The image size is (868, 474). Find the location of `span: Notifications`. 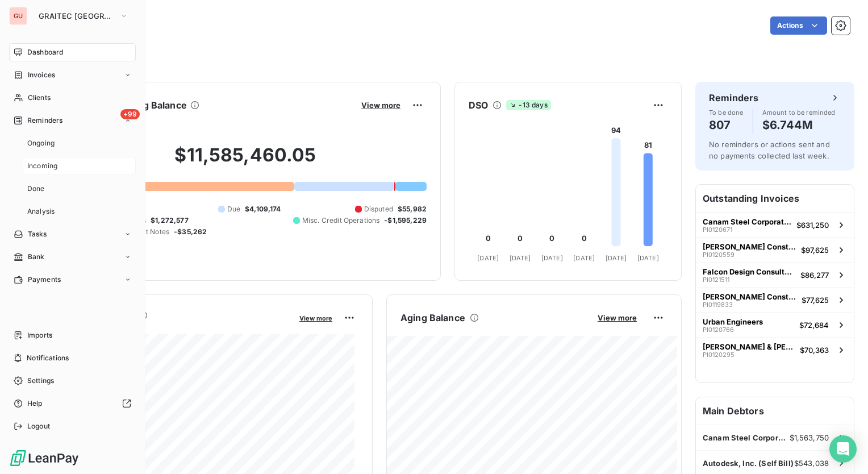

span: Notifications is located at coordinates (47, 358).